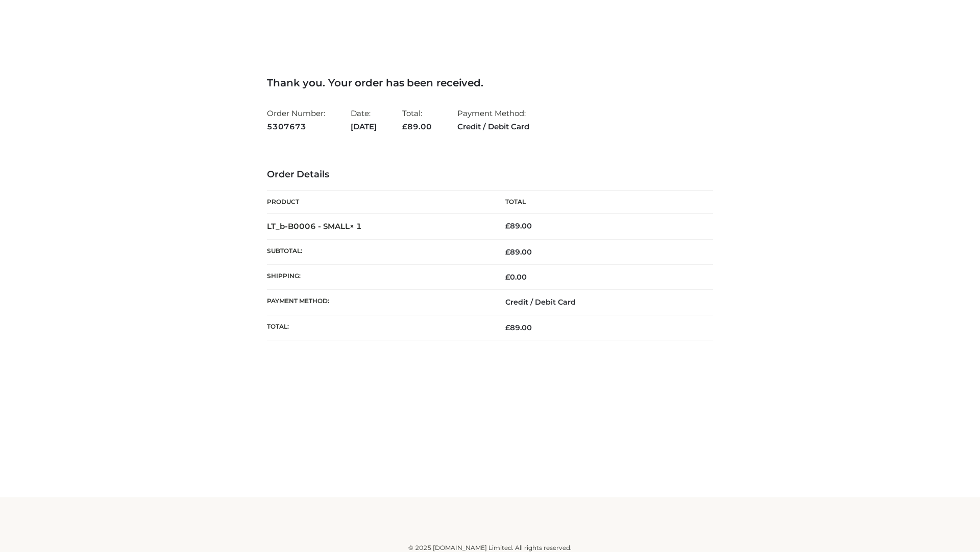  What do you see at coordinates (296, 120) in the screenshot?
I see `li: Order Number:` at bounding box center [296, 120].